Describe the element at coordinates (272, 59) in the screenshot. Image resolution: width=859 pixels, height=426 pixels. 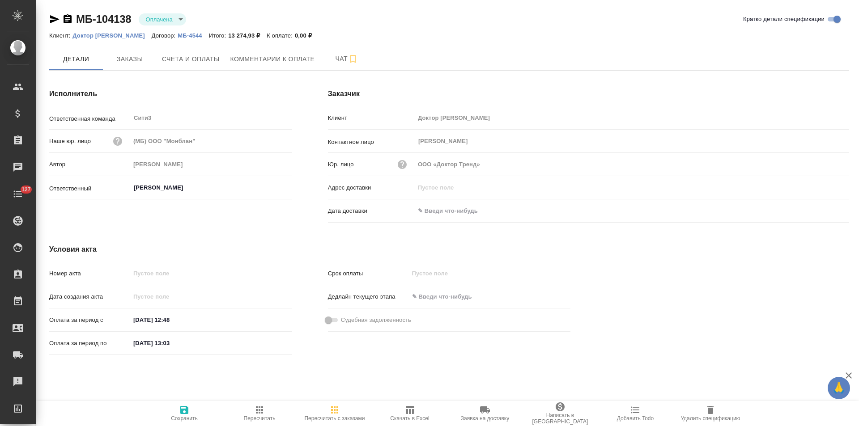
I see `span: Комментарии к оплате` at that location.